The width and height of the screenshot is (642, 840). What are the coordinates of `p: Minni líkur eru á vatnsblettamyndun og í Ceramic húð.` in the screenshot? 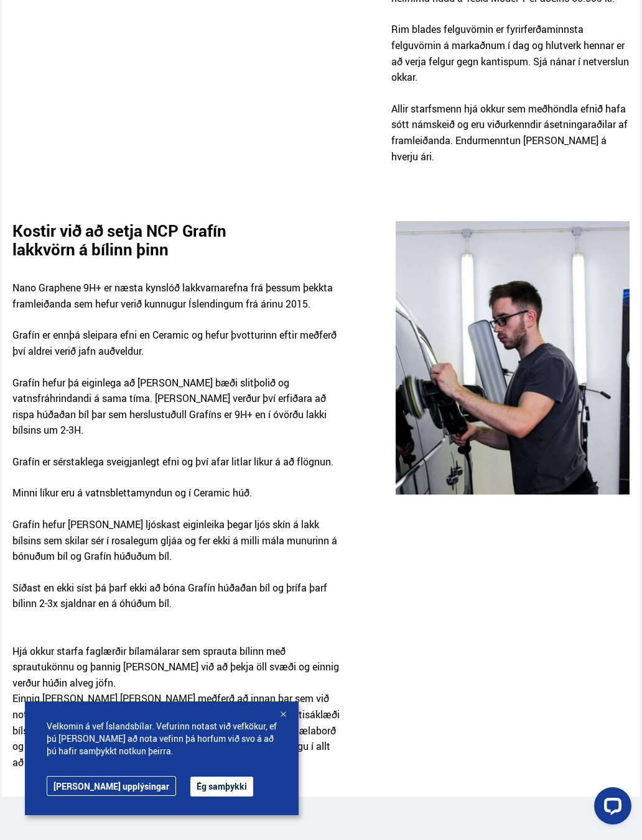 It's located at (177, 501).